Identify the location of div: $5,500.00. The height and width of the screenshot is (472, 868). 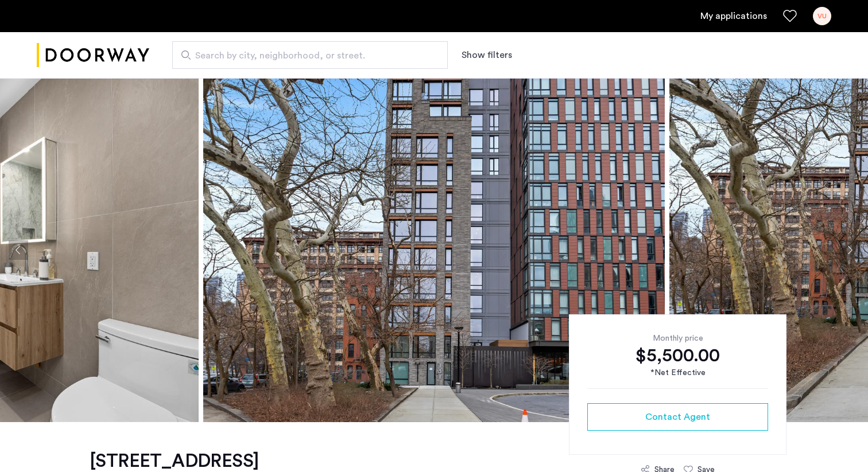
(677, 356).